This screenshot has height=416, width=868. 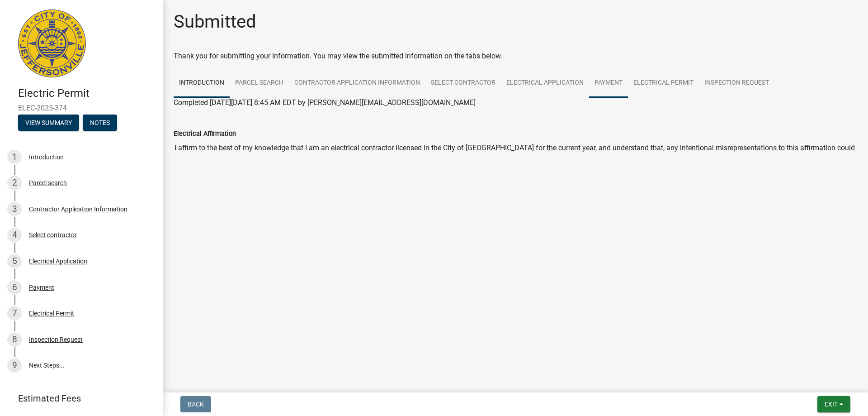 What do you see at coordinates (195, 404) in the screenshot?
I see `span: Back` at bounding box center [195, 404].